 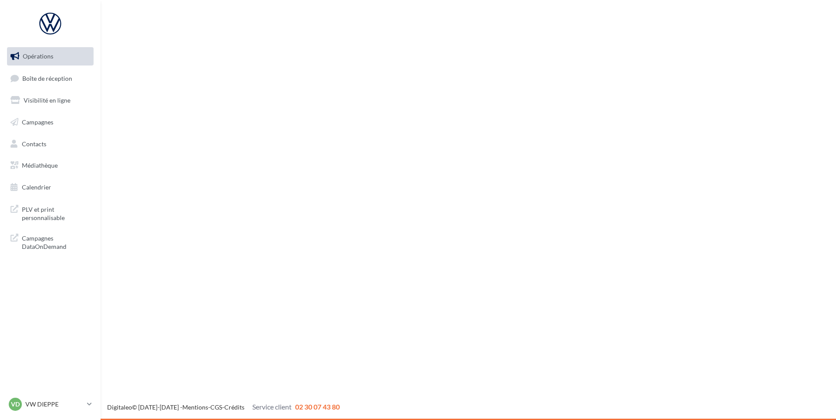 What do you see at coordinates (34, 143) in the screenshot?
I see `span: Contacts` at bounding box center [34, 143].